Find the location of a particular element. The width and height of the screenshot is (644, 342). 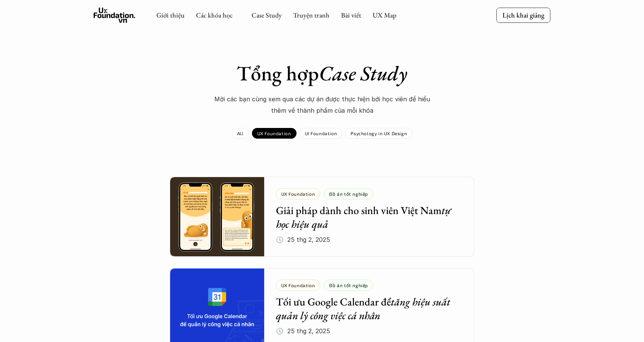

a: Case Study is located at coordinates (266, 15).